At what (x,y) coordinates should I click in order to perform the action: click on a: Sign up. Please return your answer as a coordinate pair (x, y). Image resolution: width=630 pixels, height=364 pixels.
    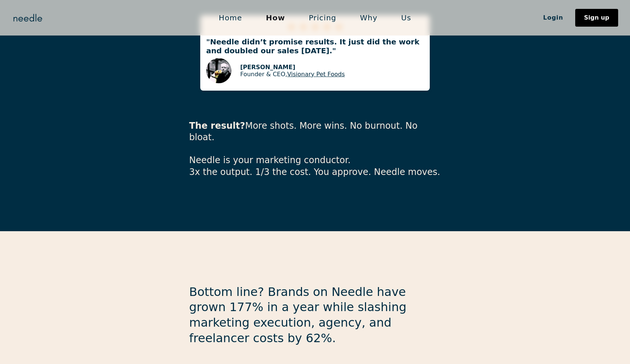
    Looking at the image, I should click on (596, 18).